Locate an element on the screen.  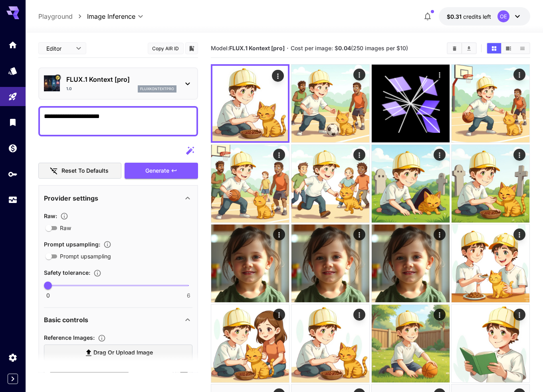
a: Playground is located at coordinates (55, 17).